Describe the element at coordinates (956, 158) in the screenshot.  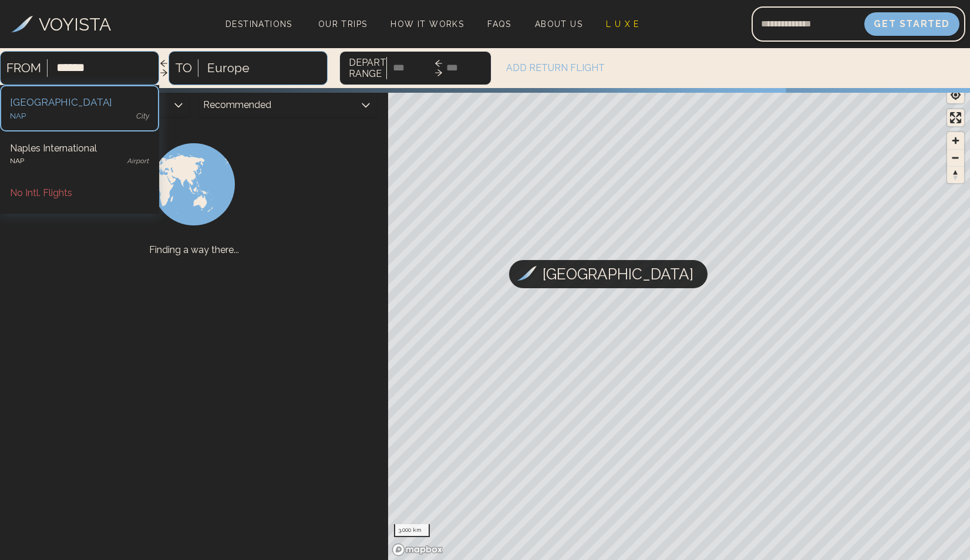
I see `span: Zoom out` at that location.